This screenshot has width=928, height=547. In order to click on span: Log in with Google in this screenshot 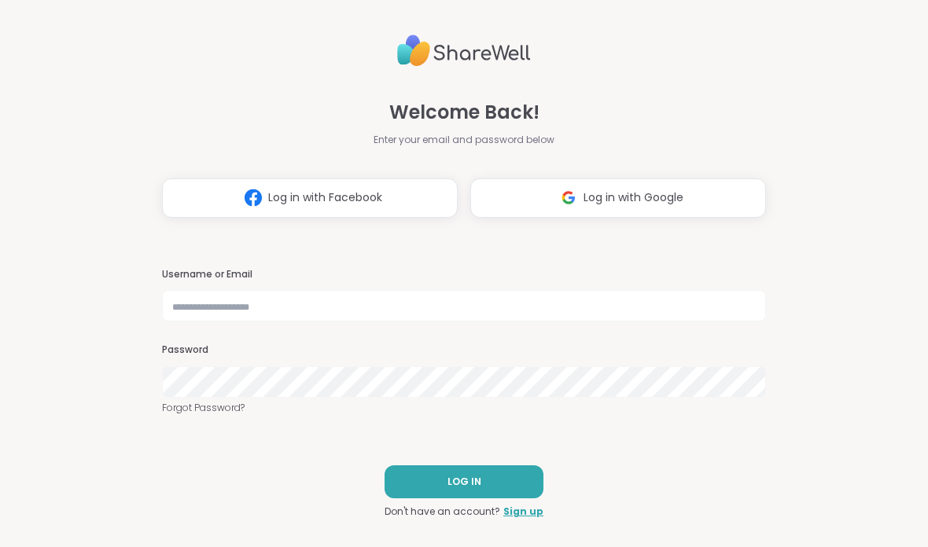, I will do `click(633, 197)`.